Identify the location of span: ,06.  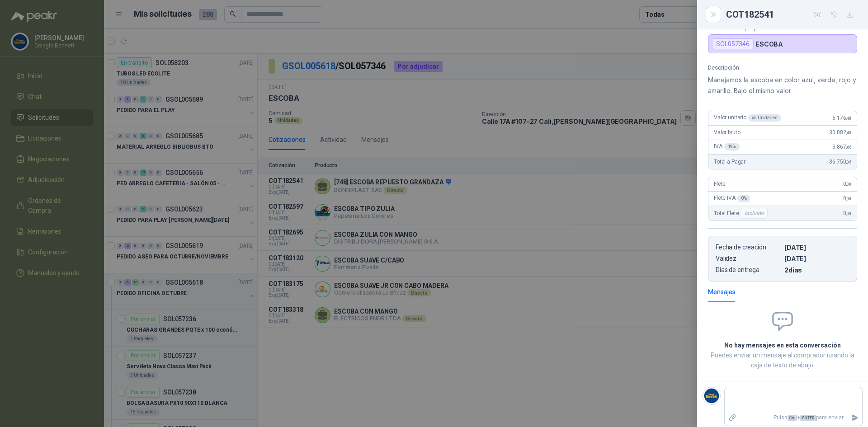
(848, 162).